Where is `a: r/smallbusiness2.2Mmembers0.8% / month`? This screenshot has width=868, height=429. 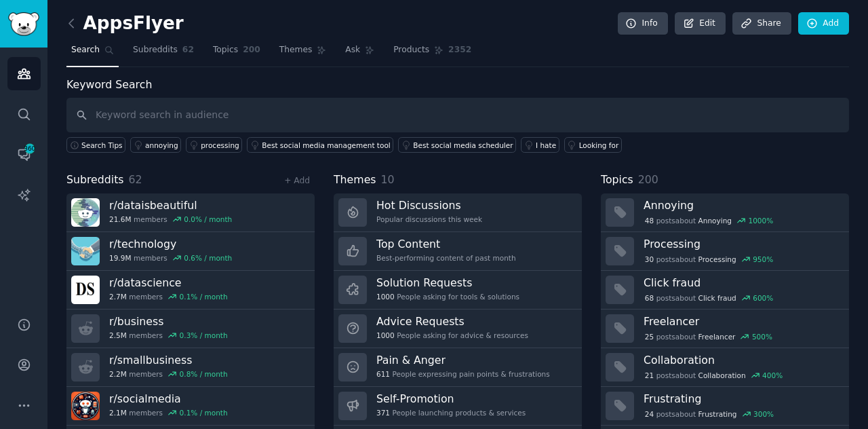 a: r/smallbusiness2.2Mmembers0.8% / month is located at coordinates (191, 367).